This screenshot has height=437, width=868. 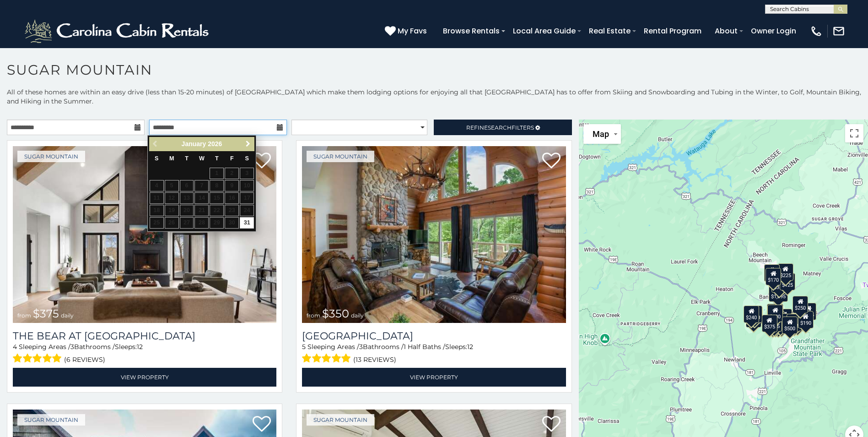 What do you see at coordinates (217, 159) in the screenshot?
I see `span: Thursday` at bounding box center [217, 159].